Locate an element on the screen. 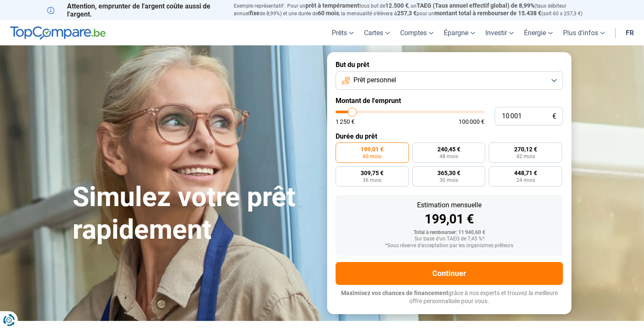 The image size is (644, 329). a: Comptes is located at coordinates (416, 32).